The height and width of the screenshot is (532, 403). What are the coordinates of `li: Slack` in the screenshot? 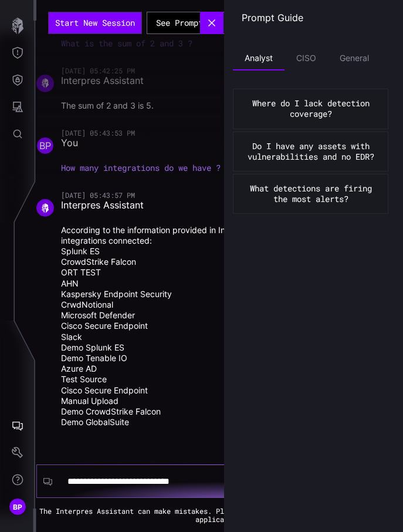 It's located at (226, 337).